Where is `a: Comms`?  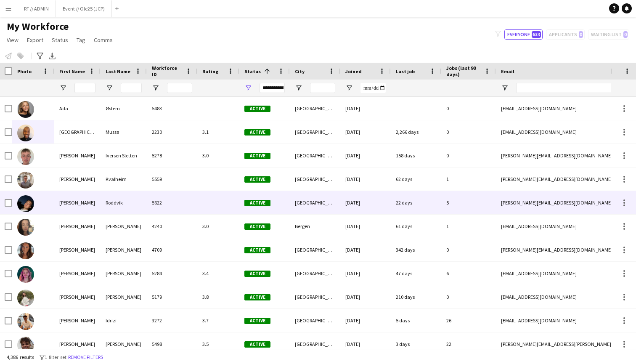 a: Comms is located at coordinates (103, 40).